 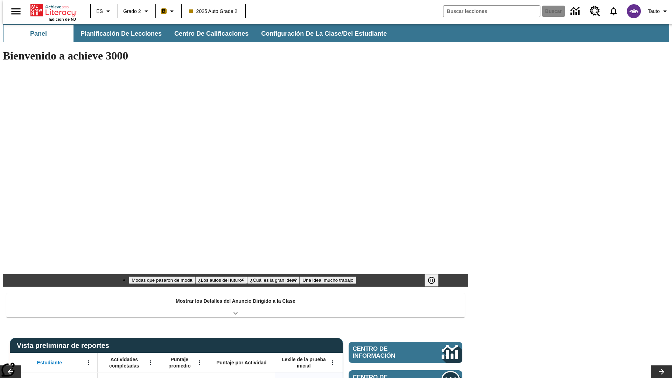 What do you see at coordinates (327, 280) in the screenshot?
I see `button: Diapositiva 4 Una idea, mucho trabajo` at bounding box center [327, 280].